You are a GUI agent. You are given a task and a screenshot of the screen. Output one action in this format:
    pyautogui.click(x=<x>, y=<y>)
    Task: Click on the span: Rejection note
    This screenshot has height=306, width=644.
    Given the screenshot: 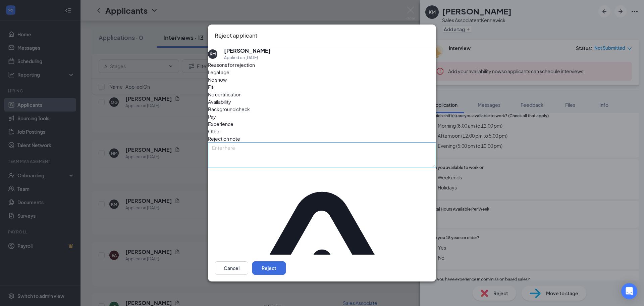 What is the action you would take?
    pyautogui.click(x=224, y=138)
    